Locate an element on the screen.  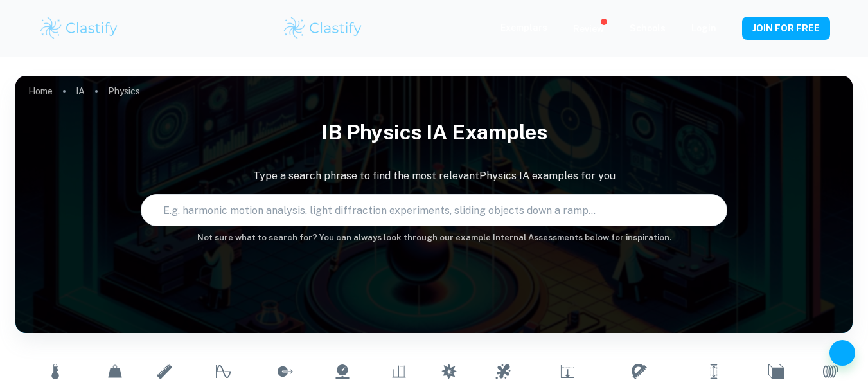
h1: IB Physics IA examples is located at coordinates (434, 132).